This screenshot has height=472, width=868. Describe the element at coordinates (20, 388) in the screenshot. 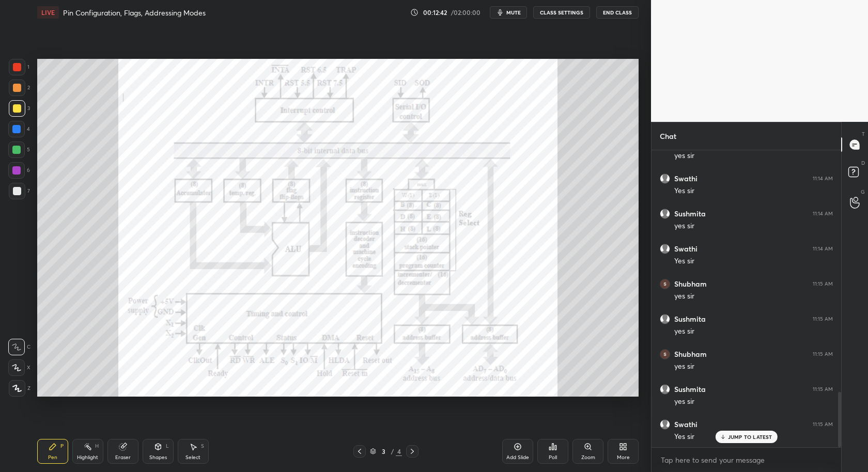

I see `div: Z` at that location.